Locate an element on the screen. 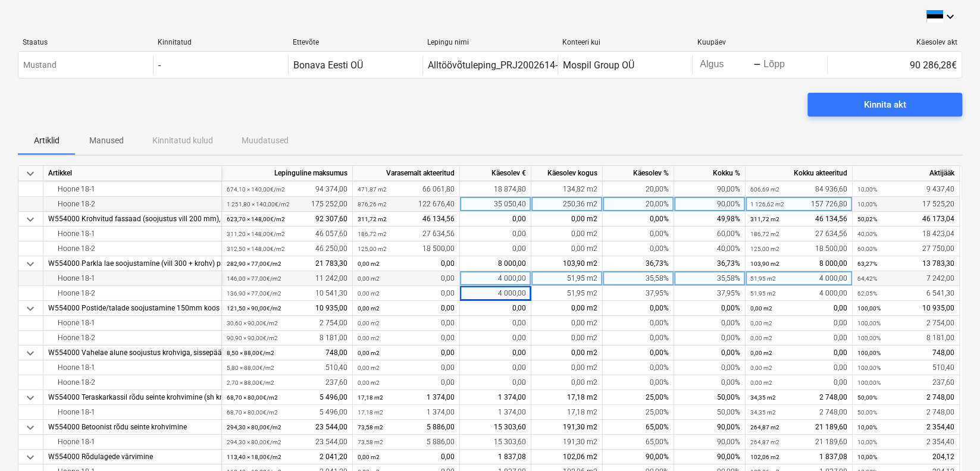 This screenshot has width=980, height=471. div: 6 541,30 is located at coordinates (905, 293).